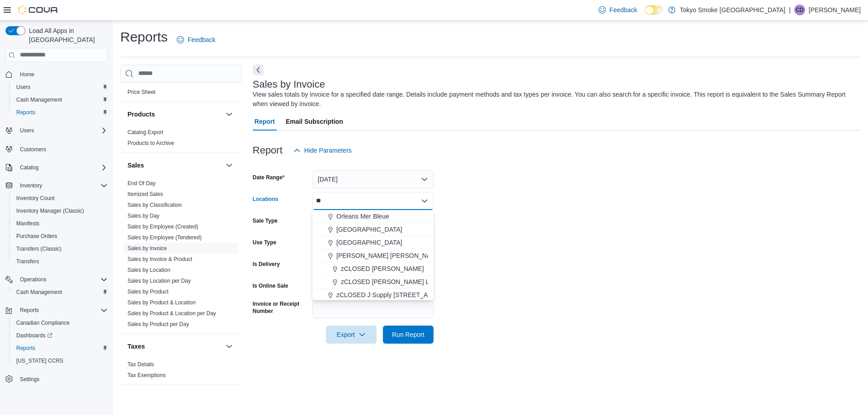 This screenshot has width=868, height=415. I want to click on a: Sales by Invoice, so click(147, 248).